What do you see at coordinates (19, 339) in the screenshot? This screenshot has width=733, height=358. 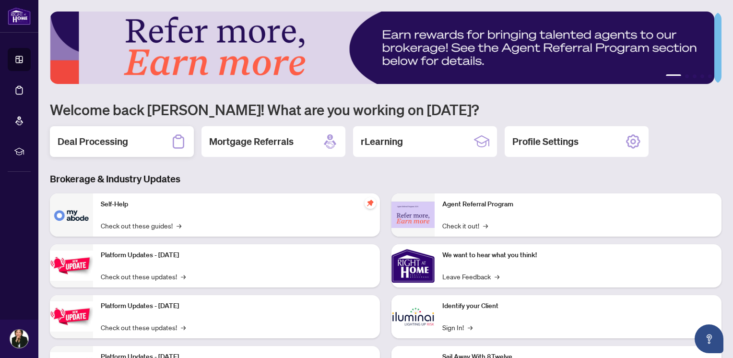 I see `img: Profile Icon` at bounding box center [19, 339].